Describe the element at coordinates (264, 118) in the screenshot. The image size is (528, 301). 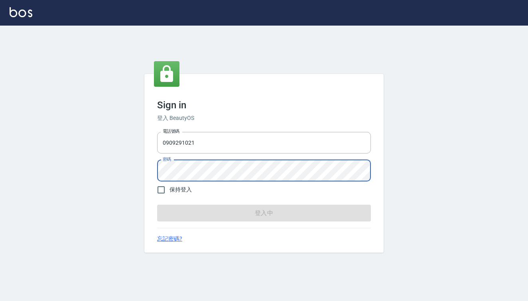
I see `h6: 登入 BeautyOS` at that location.